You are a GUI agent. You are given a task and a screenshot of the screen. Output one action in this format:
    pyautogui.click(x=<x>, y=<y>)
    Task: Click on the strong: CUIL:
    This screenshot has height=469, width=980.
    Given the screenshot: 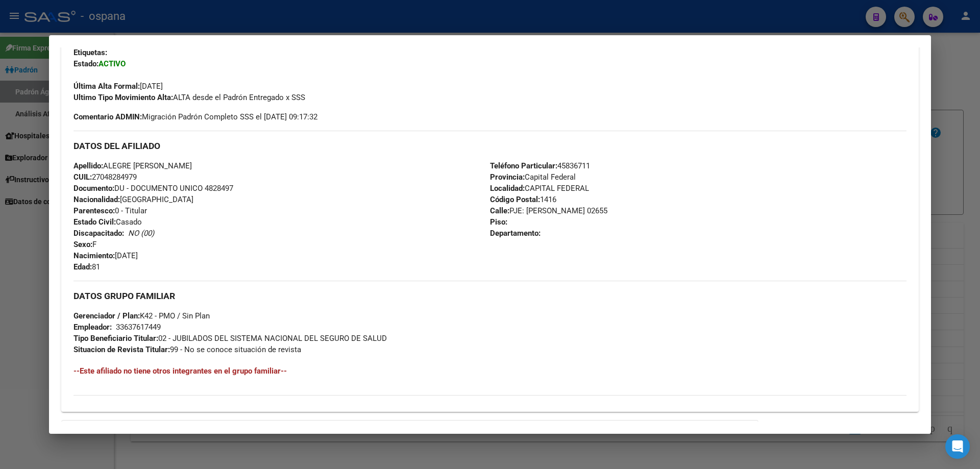 What is the action you would take?
    pyautogui.click(x=83, y=177)
    